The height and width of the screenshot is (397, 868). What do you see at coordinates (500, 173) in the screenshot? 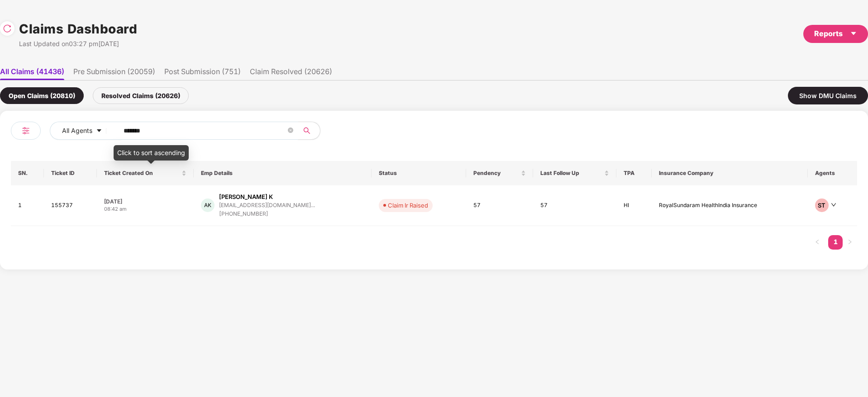
I see `th: Pendency` at bounding box center [500, 173].